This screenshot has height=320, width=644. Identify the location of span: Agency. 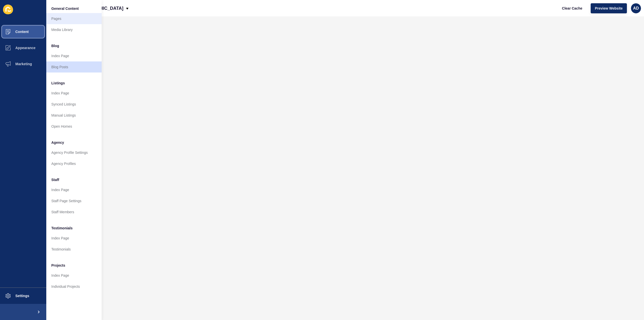
(57, 143).